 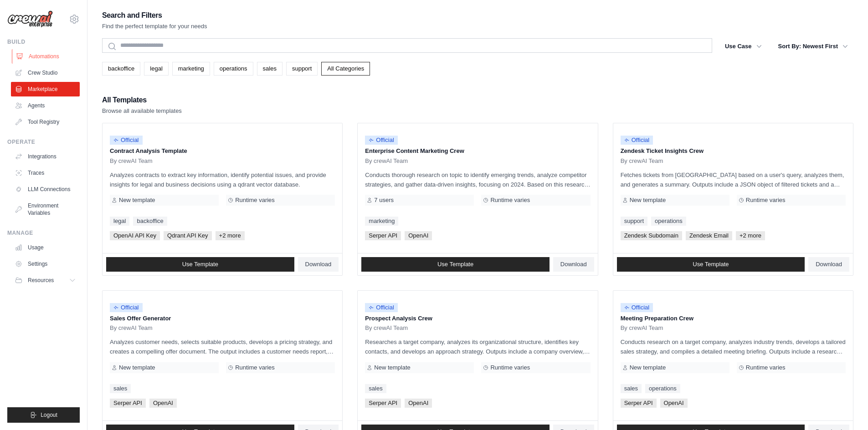 What do you see at coordinates (45, 189) in the screenshot?
I see `a: LLM Connections` at bounding box center [45, 189].